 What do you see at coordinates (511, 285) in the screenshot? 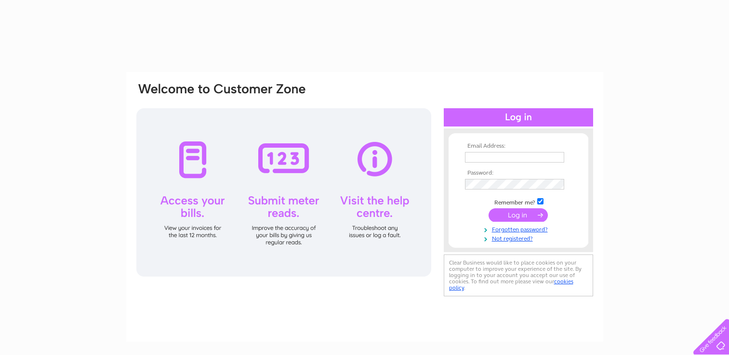
I see `a: cookies policy` at bounding box center [511, 285].